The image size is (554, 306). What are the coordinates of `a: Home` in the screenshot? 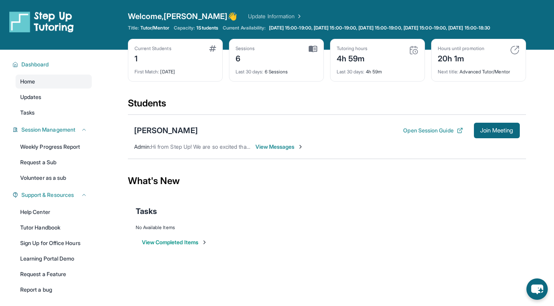 It's located at (54, 82).